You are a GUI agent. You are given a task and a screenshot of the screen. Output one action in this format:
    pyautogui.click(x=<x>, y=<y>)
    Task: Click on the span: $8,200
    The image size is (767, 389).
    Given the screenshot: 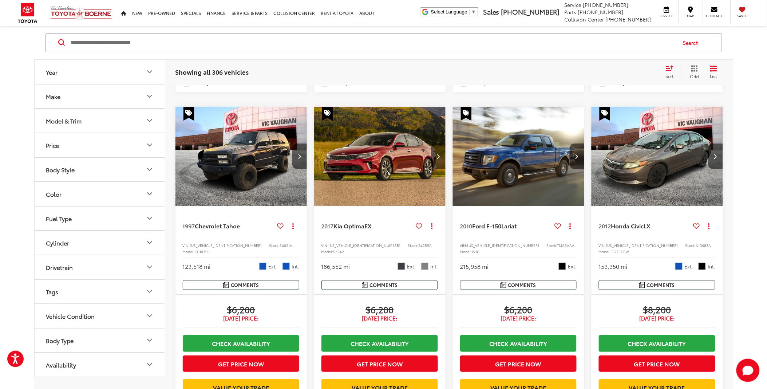 What is the action you would take?
    pyautogui.click(x=657, y=309)
    